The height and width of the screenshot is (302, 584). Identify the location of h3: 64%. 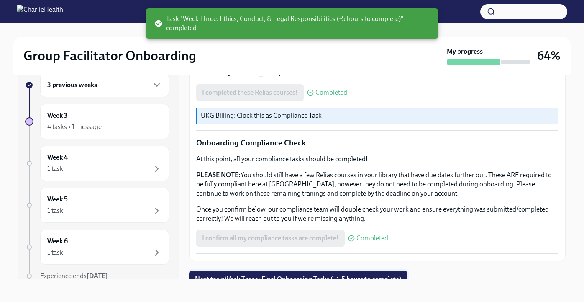
(549, 56).